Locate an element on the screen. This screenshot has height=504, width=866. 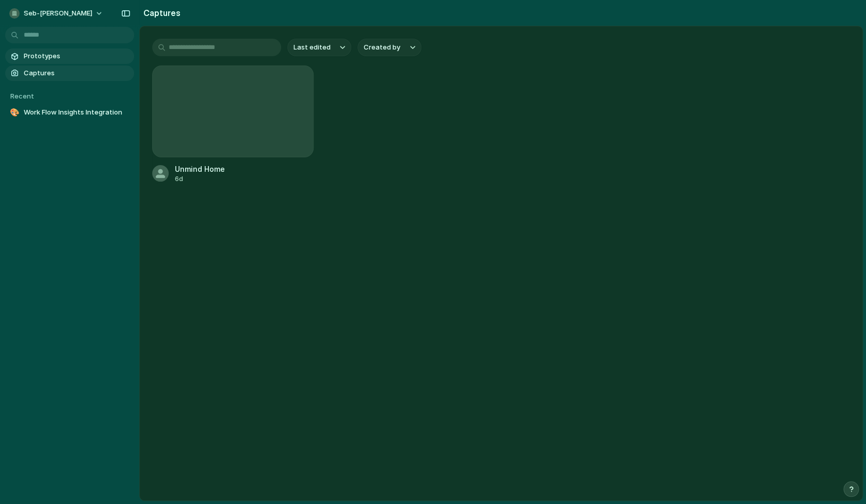
span: Created by is located at coordinates (382, 47).